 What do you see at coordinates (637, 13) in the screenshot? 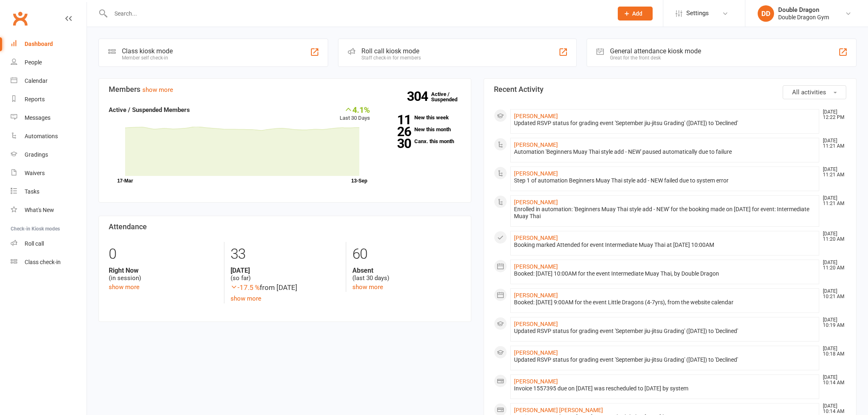
I see `span: Add` at bounding box center [637, 13].